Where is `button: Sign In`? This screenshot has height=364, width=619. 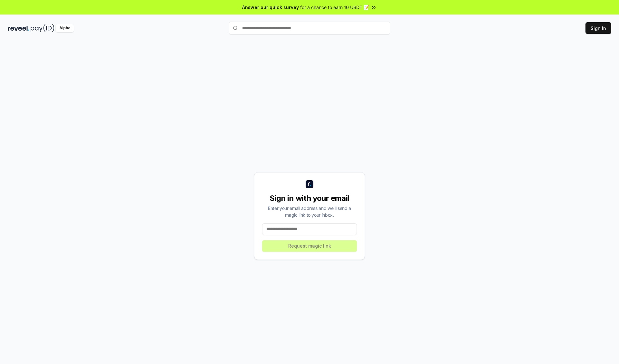
button: Sign In is located at coordinates (598, 28).